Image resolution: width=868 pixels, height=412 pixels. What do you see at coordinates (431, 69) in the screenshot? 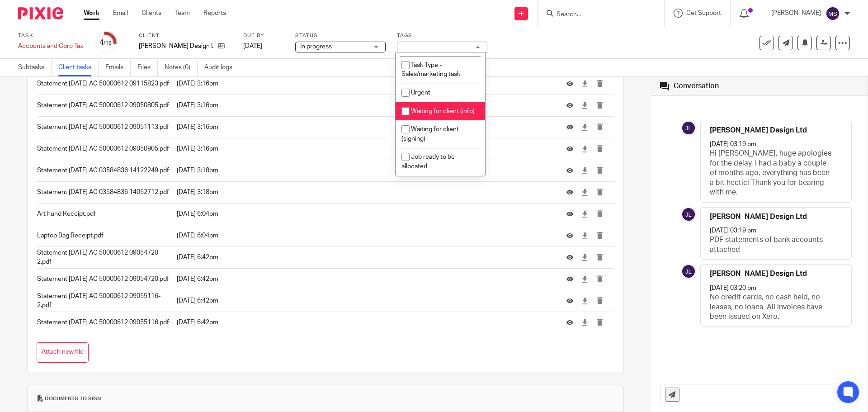
I see `span: Task Type - Sales/marketing task` at bounding box center [431, 69].